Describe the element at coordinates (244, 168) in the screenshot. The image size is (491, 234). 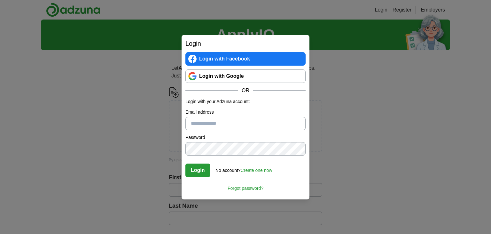
I see `div: No account?` at that location.